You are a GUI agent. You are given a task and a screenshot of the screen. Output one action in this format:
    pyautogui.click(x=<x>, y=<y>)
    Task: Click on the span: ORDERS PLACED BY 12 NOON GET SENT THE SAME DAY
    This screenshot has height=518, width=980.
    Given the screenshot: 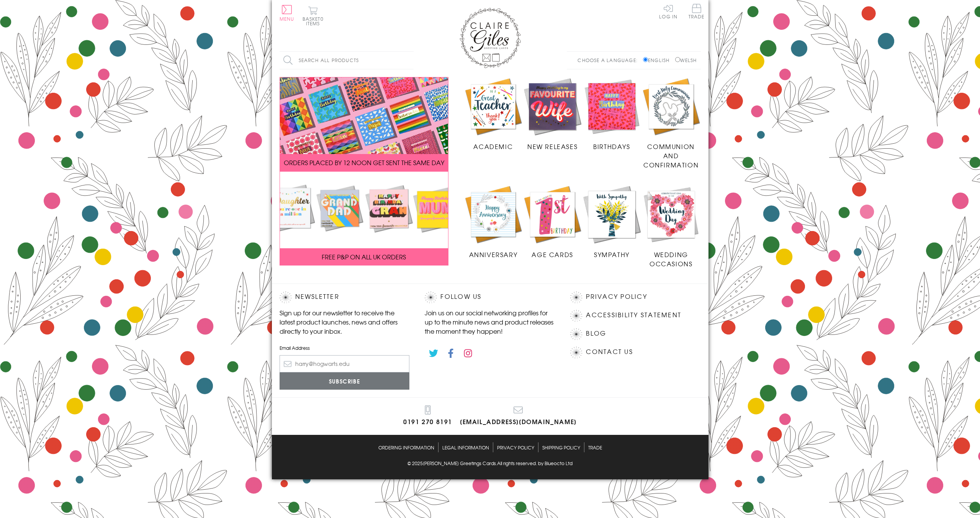 What is the action you would take?
    pyautogui.click(x=364, y=162)
    